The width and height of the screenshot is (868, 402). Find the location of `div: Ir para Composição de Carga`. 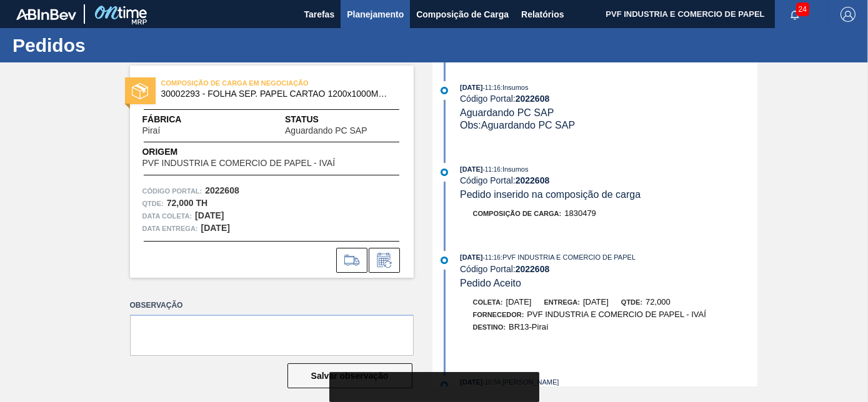

div: Ir para Composição de Carga is located at coordinates (352, 261).